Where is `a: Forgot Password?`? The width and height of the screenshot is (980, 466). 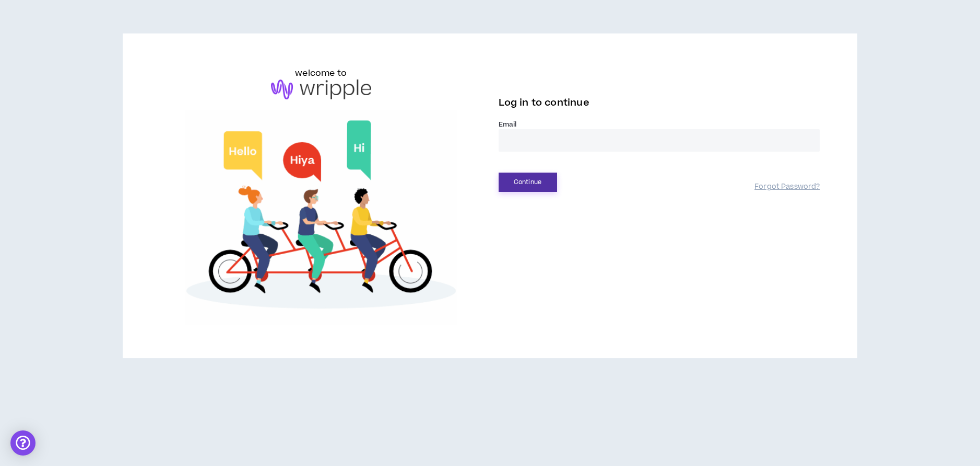 a: Forgot Password? is located at coordinates (787, 186).